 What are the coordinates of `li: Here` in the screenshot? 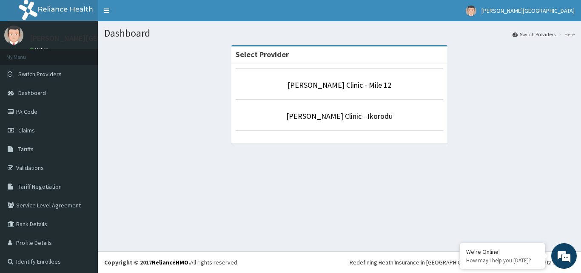 It's located at (565, 34).